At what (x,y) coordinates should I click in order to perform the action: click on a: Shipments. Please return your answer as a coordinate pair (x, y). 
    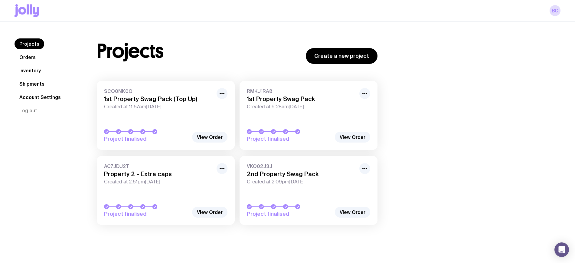
    Looking at the image, I should click on (32, 84).